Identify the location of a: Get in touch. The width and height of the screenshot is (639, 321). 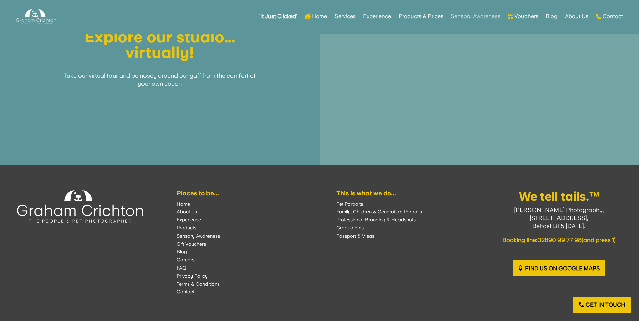
(602, 305).